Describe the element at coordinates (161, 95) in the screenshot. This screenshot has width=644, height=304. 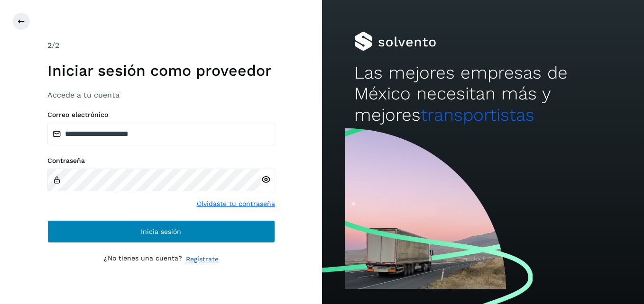
I see `h3: Accede a tu cuenta` at that location.